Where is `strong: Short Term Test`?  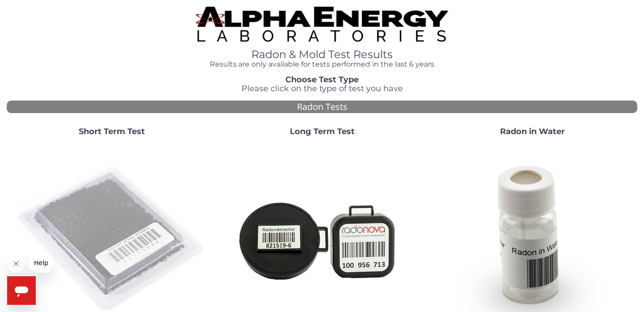
strong: Short Term Test is located at coordinates (112, 131).